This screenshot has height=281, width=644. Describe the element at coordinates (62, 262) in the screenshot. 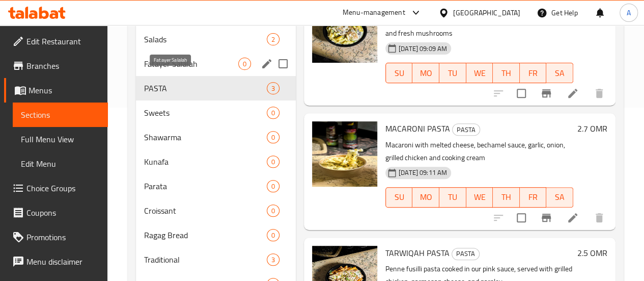

I see `span: Menu disclaimer` at that location.